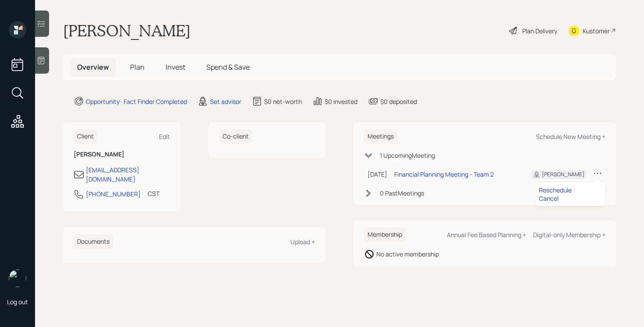  I want to click on div: 1 Upcoming Meeting, so click(407, 155).